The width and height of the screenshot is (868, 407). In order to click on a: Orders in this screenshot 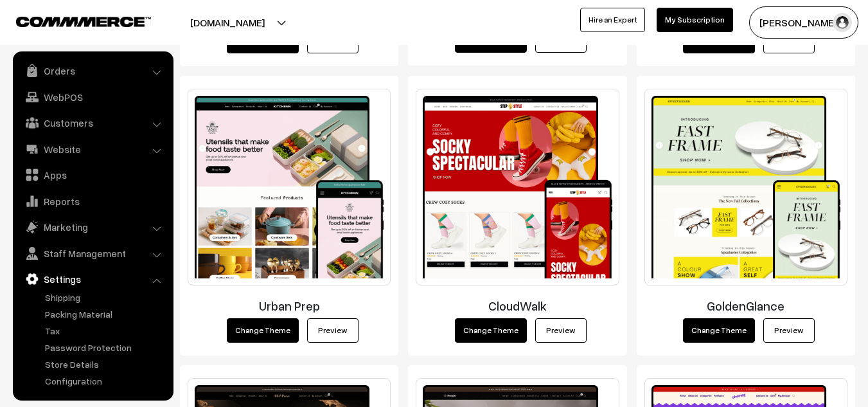, I will do `click(92, 71)`.